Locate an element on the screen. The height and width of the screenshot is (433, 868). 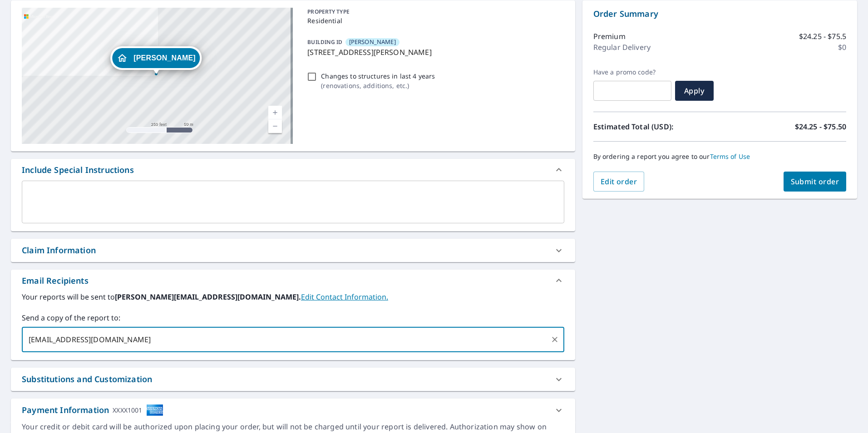
img: cardImage is located at coordinates (155, 410).